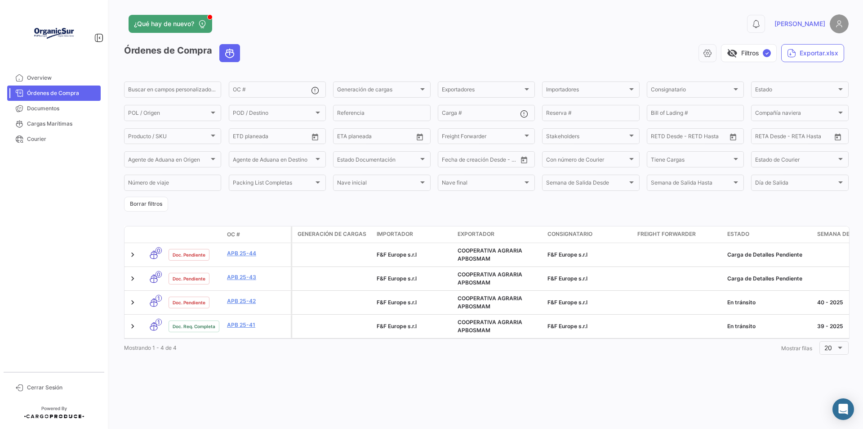 The width and height of the screenshot is (863, 429). I want to click on span: Importadores, so click(587, 91).